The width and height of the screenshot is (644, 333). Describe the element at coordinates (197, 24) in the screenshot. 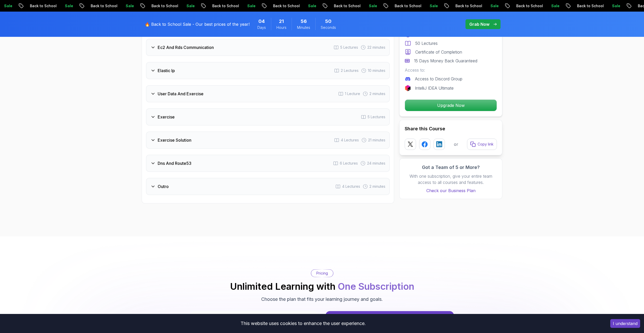

I see `p: 🔥 Back to School Sale - Our best prices of the year!` at that location.